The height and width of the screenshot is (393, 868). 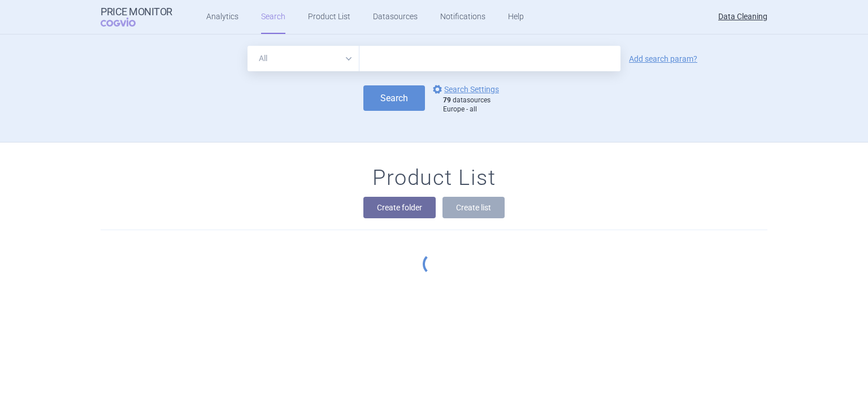 I want to click on strong: Price Monitor, so click(x=136, y=12).